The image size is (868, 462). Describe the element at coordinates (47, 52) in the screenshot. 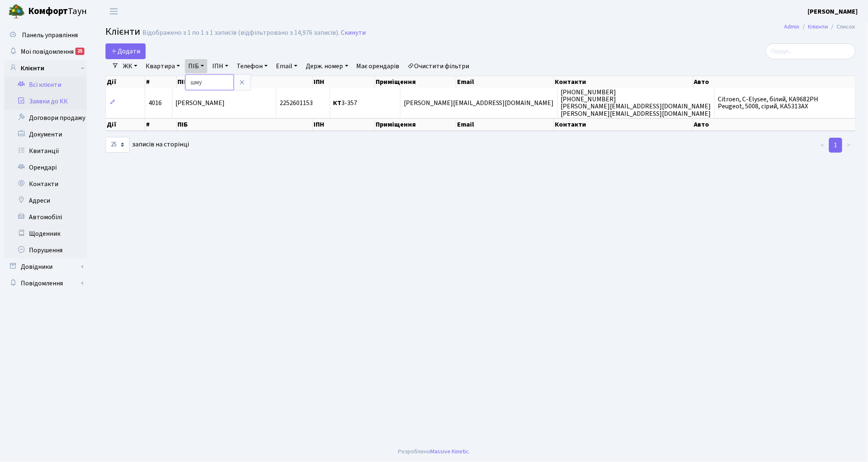

I see `span: Мої повідомлення` at that location.